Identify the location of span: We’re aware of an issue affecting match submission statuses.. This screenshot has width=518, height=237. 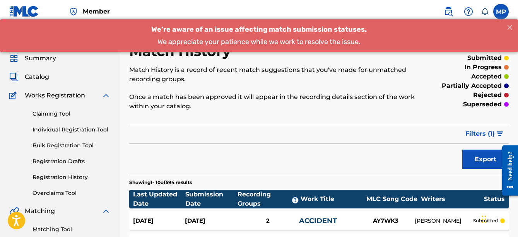
(259, 10).